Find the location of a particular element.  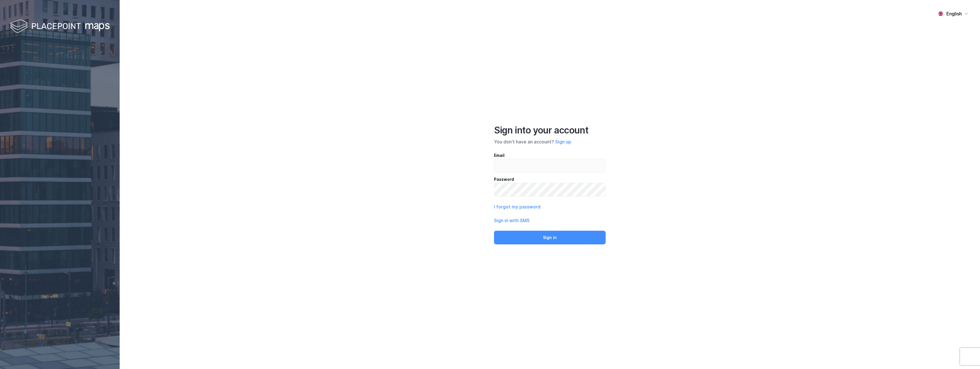

div: English is located at coordinates (954, 14).